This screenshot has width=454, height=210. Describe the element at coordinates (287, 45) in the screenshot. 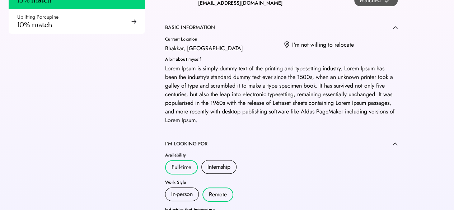

I see `img: location.svg` at that location.